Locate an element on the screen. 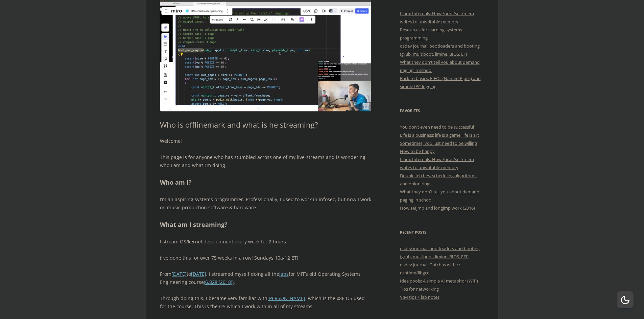 The image size is (644, 319). a: What they don’t tell you about demand paging in school is located at coordinates (439, 196).